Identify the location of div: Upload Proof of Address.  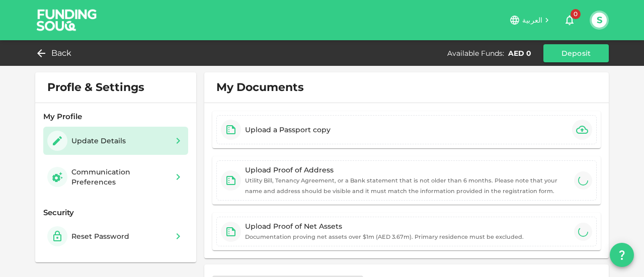
(408, 170).